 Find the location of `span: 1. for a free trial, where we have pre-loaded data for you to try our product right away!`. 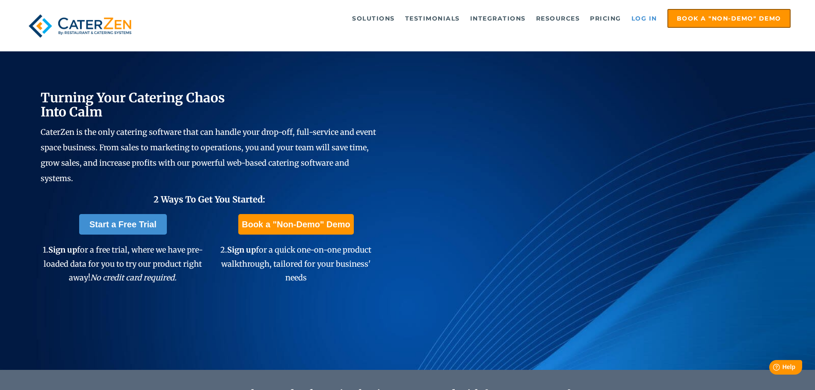

span: 1. for a free trial, where we have pre-loaded data for you to try our product right away! is located at coordinates (123, 264).